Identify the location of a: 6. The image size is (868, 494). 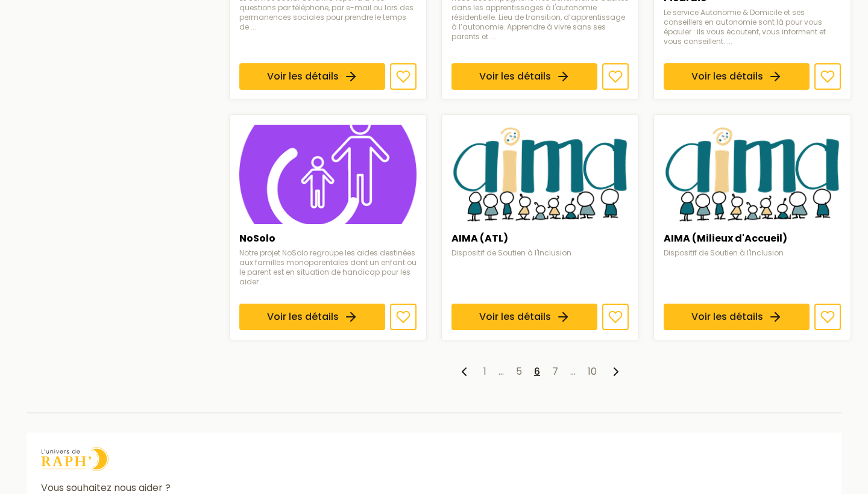
(537, 371).